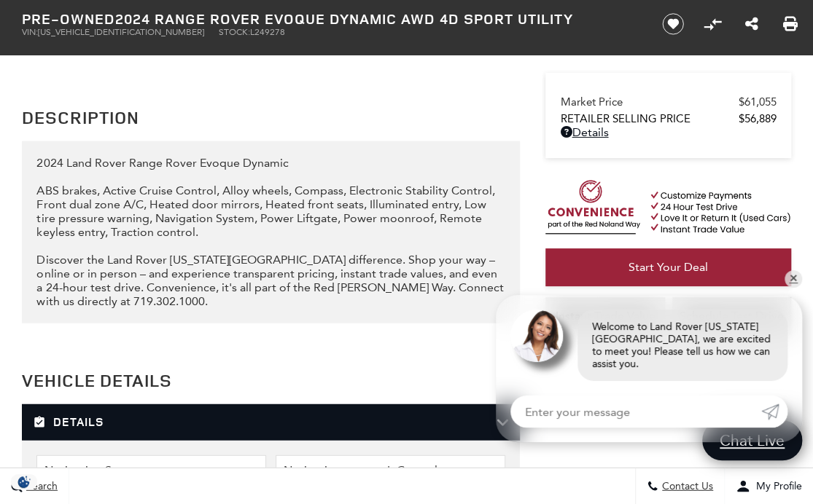 This screenshot has height=504, width=813. Describe the element at coordinates (68, 19) in the screenshot. I see `strong: Pre-Owned` at that location.